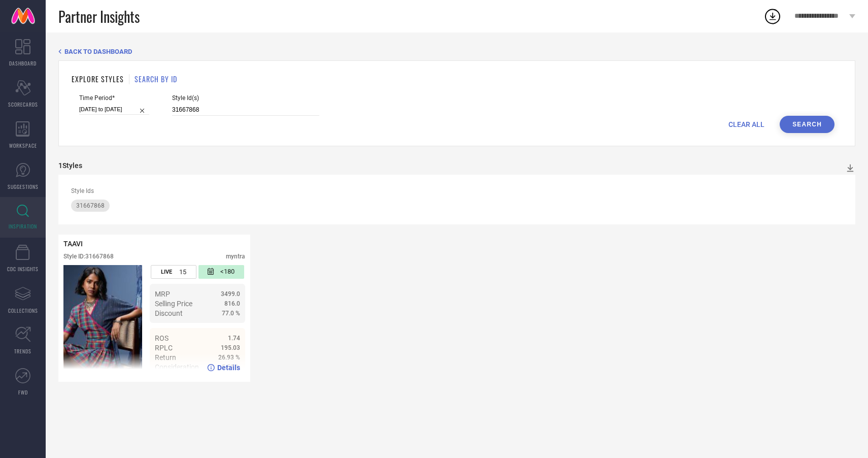 The width and height of the screenshot is (868, 458). Describe the element at coordinates (97, 79) in the screenshot. I see `h1: EXPLORE STYLES` at that location.